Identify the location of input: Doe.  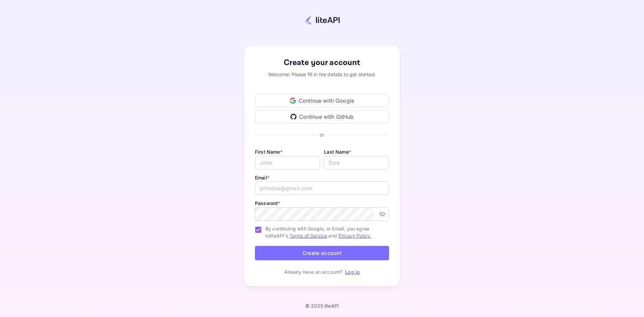
(357, 162).